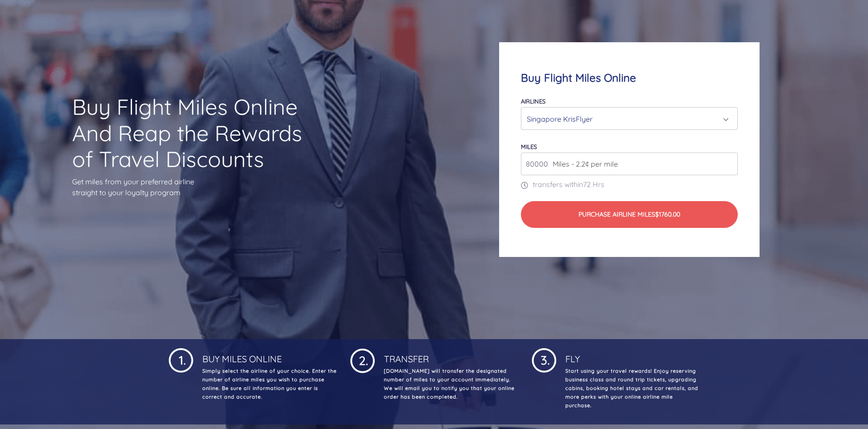 This screenshot has width=868, height=429. What do you see at coordinates (632, 355) in the screenshot?
I see `h4: Fly` at bounding box center [632, 355].